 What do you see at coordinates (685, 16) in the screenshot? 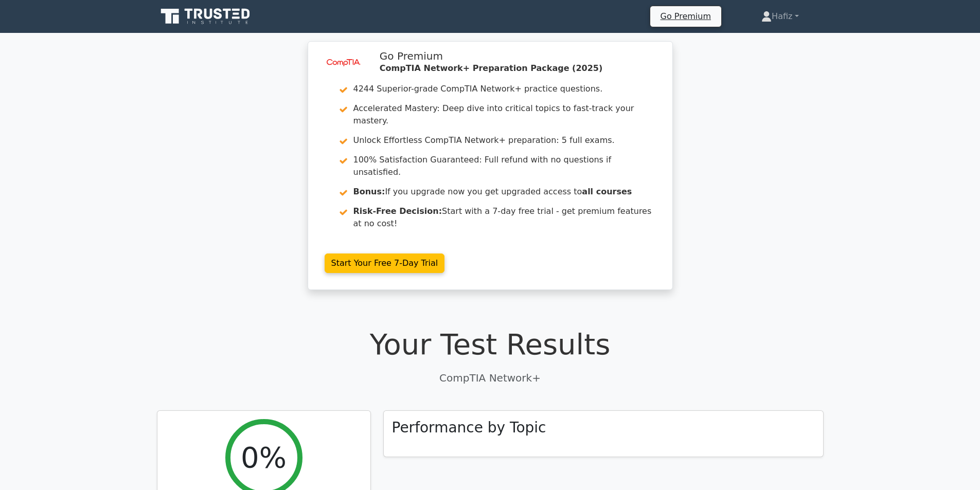
I see `a: Go Premium` at bounding box center [685, 16].